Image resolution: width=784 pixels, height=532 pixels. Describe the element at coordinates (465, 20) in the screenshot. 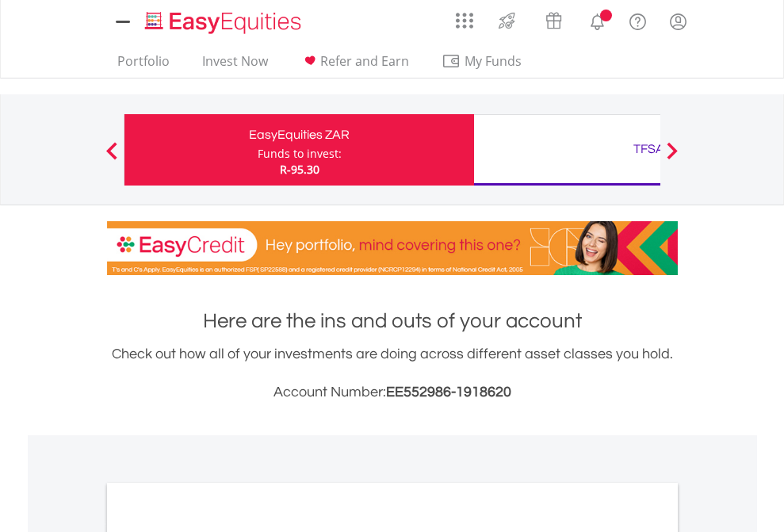

I see `img: grid-menu-icon.svg` at that location.